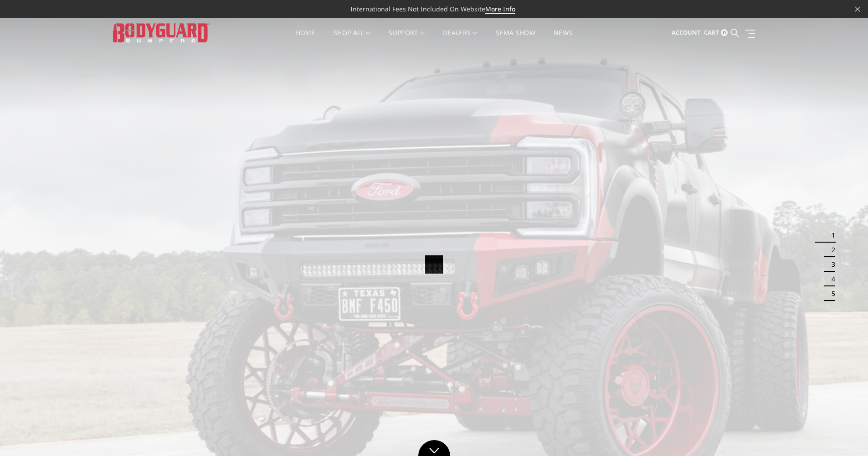  What do you see at coordinates (515, 38) in the screenshot?
I see `a: SEMA Show` at bounding box center [515, 38].